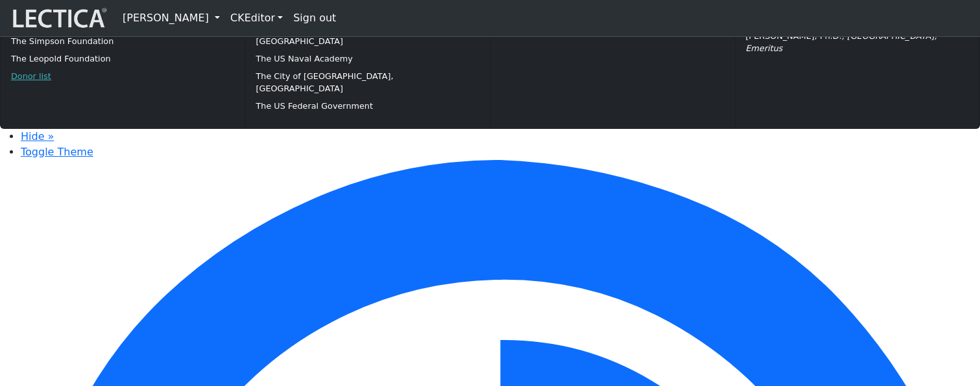  I want to click on p: The Simpson Foundation, so click(122, 40).